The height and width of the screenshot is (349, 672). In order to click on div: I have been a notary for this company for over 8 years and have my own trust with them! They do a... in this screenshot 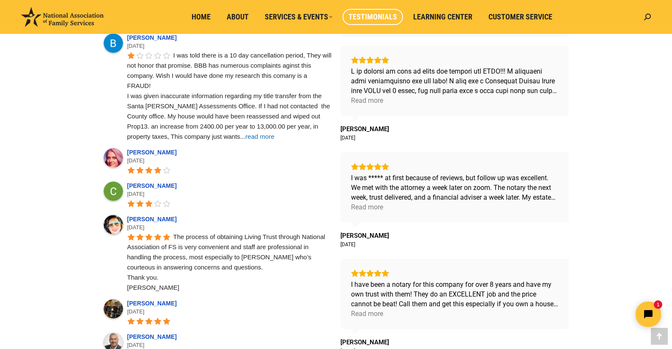, I will do `click(455, 294)`.